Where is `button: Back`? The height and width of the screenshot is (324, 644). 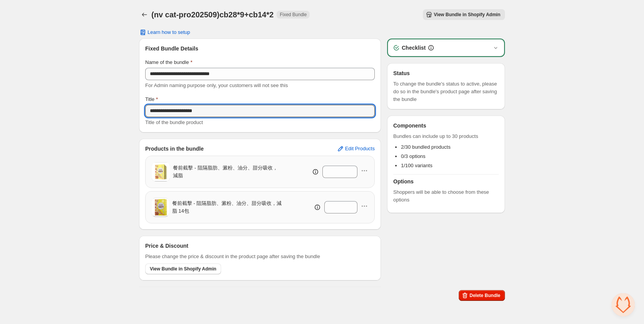
button: Back is located at coordinates (144, 15).